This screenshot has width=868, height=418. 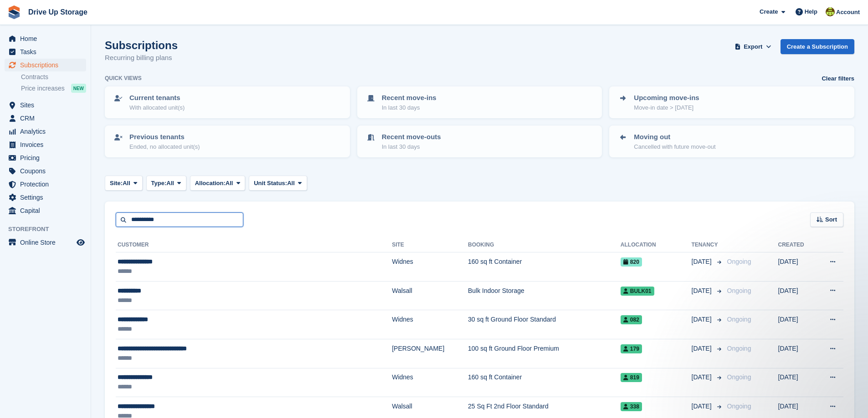 What do you see at coordinates (156, 108) in the screenshot?
I see `p: With allocated unit(s)` at bounding box center [156, 108].